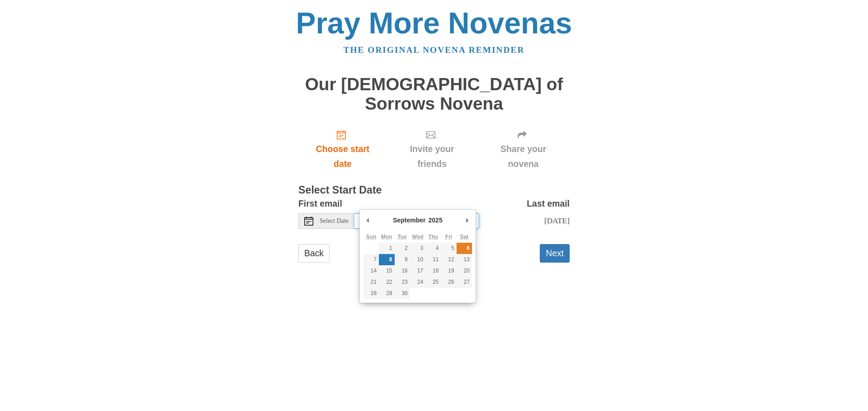 The width and height of the screenshot is (868, 411). Describe the element at coordinates (417, 237) in the screenshot. I see `abbr: Wednesday` at that location.